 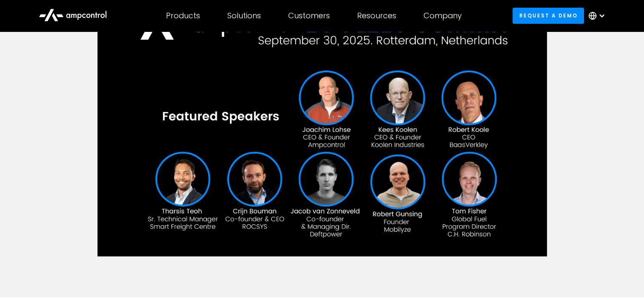 What do you see at coordinates (442, 16) in the screenshot?
I see `div: Company` at bounding box center [442, 16].